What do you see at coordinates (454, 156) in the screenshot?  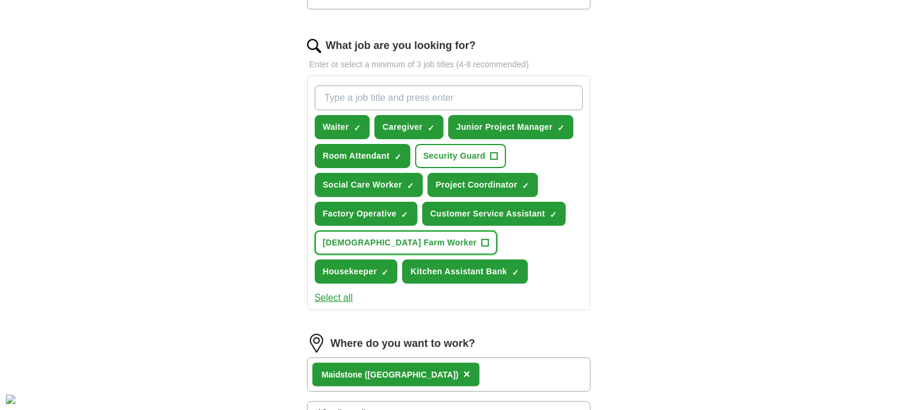 I see `span: Security Guard` at bounding box center [454, 156].